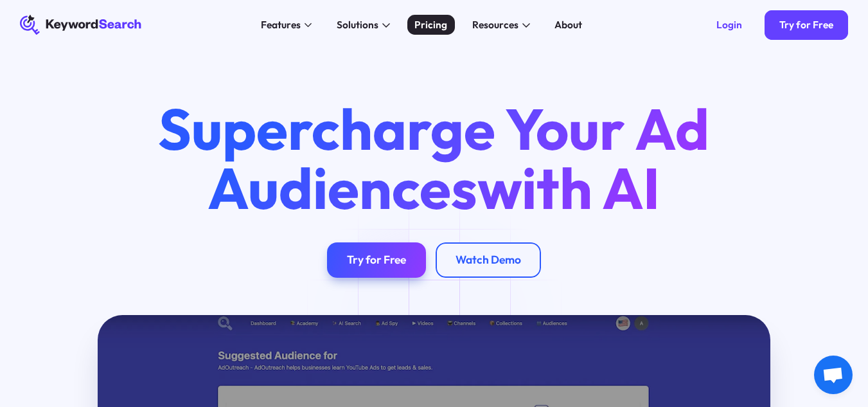  Describe the element at coordinates (729, 25) in the screenshot. I see `a: Login` at that location.